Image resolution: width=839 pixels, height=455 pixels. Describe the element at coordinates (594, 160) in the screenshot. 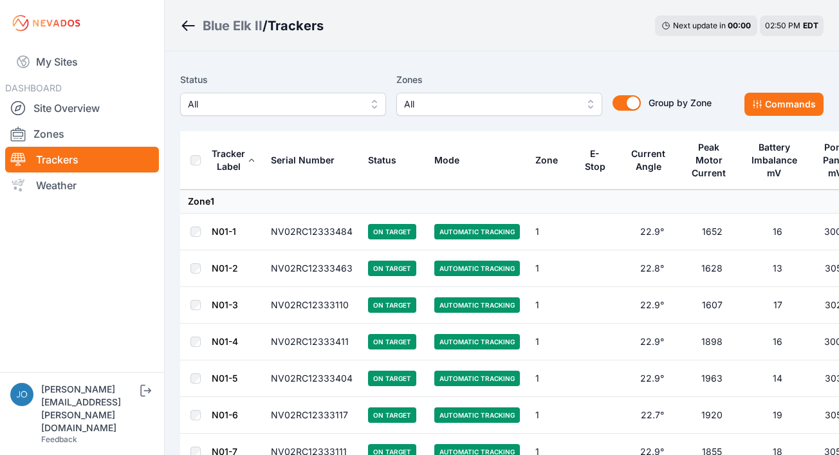

I see `div: E-Stop` at that location.